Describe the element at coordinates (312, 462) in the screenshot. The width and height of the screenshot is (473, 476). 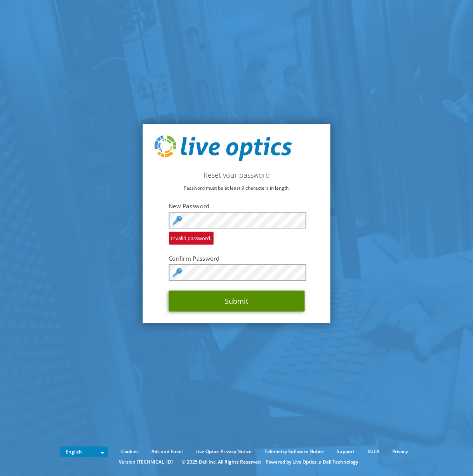
I see `li: Powered by Live Optics, a Dell Technology` at that location.